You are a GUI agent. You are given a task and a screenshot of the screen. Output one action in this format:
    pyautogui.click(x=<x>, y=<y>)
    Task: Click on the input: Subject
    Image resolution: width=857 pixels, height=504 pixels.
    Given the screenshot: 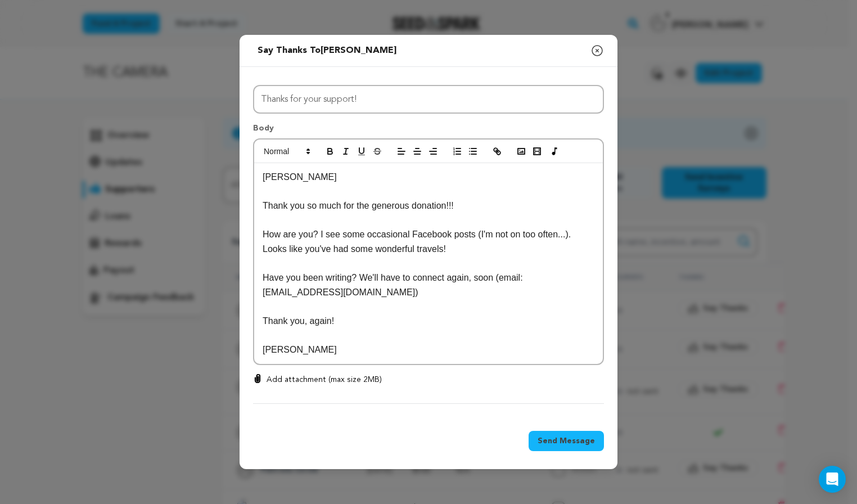 What is the action you would take?
    pyautogui.click(x=429, y=99)
    